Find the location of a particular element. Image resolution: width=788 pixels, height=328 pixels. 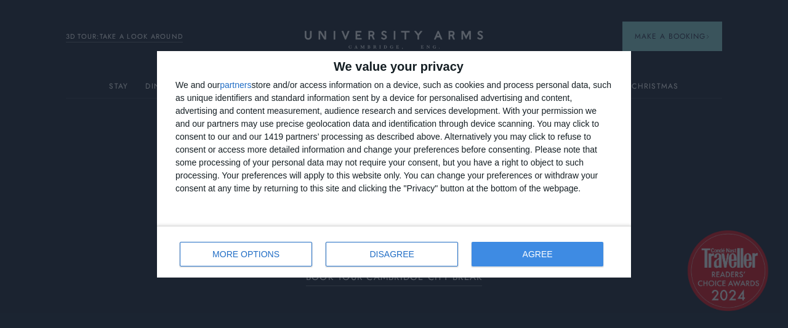

button: DISAGREE is located at coordinates (391, 254).